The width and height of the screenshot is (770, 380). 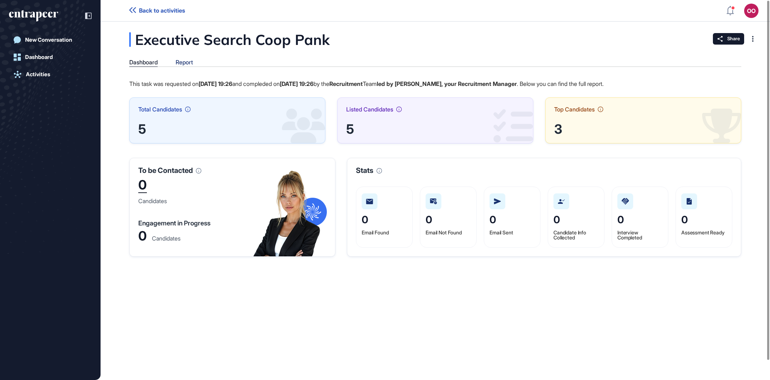 I want to click on span: Stats, so click(x=365, y=170).